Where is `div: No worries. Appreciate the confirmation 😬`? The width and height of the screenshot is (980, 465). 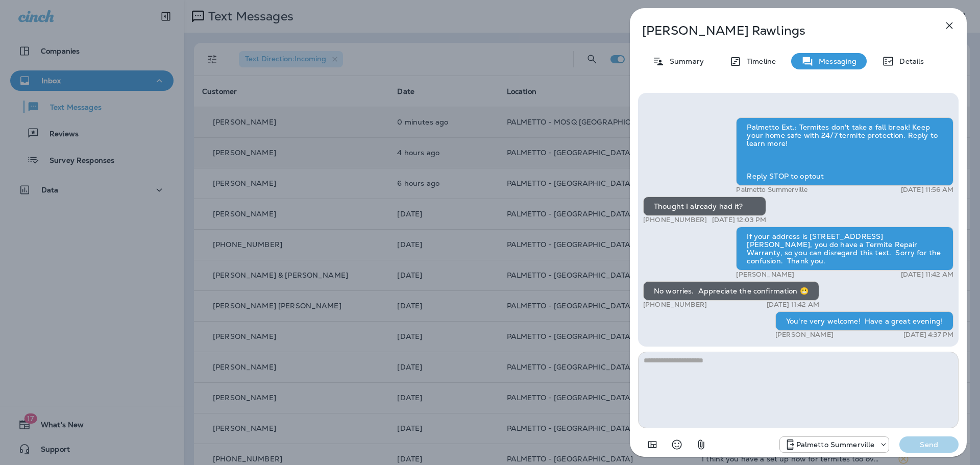 div: No worries. Appreciate the confirmation 😬 is located at coordinates (731, 291).